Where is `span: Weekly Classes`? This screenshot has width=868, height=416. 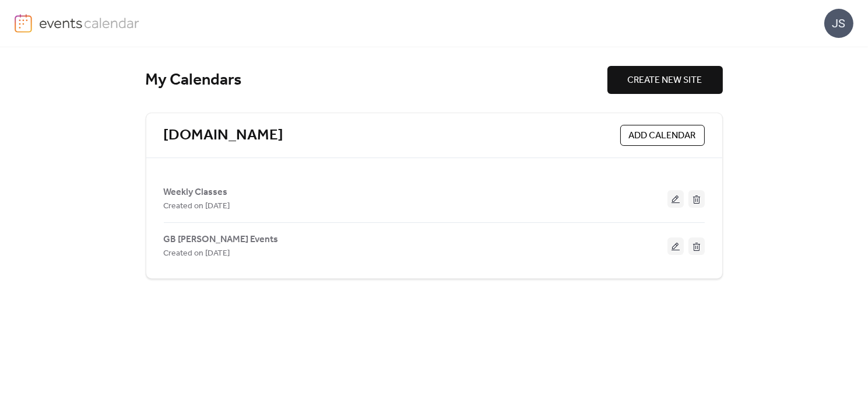 span: Weekly Classes is located at coordinates (196, 192).